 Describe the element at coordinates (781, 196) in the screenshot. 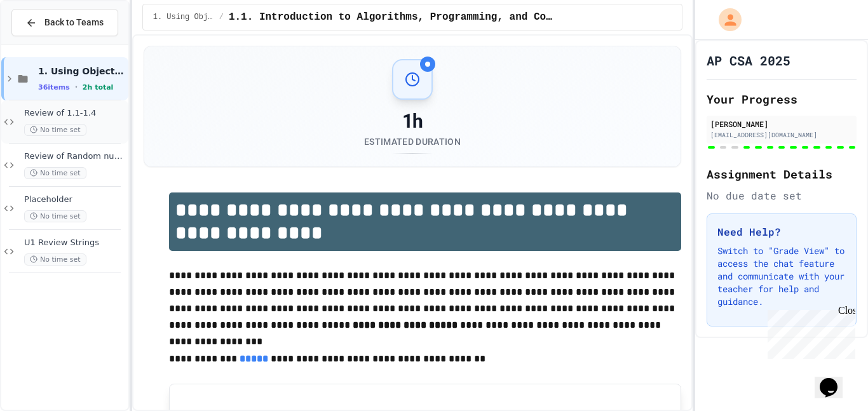

I see `div: No due date set` at that location.